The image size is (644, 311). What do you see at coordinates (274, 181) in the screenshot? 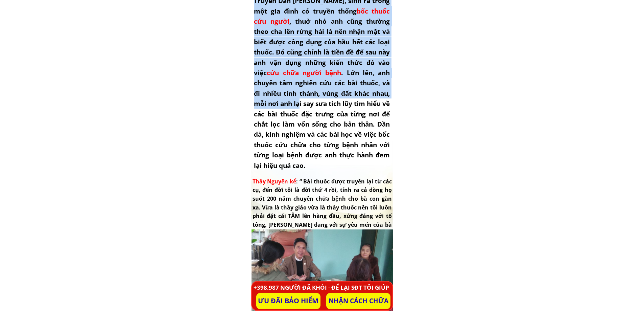
I see `span: Thầy Nguyên kể` at bounding box center [274, 181].